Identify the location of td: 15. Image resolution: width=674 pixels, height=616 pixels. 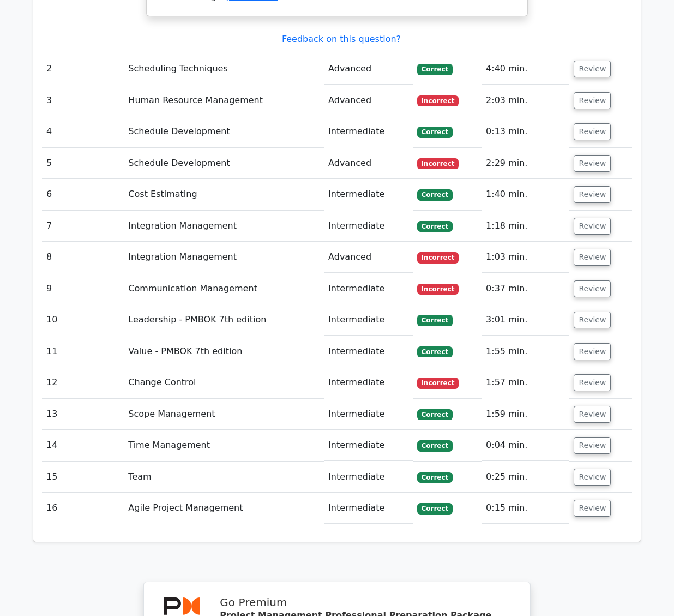
(83, 476).